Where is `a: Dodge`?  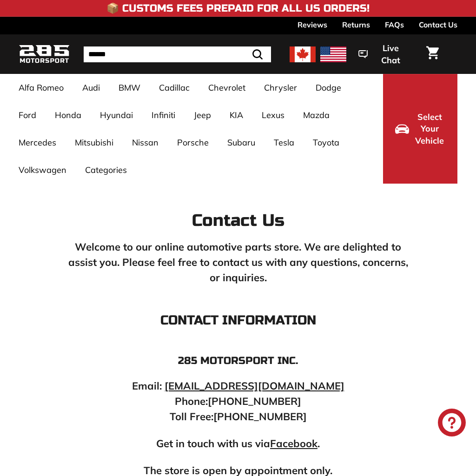 a: Dodge is located at coordinates (328, 87).